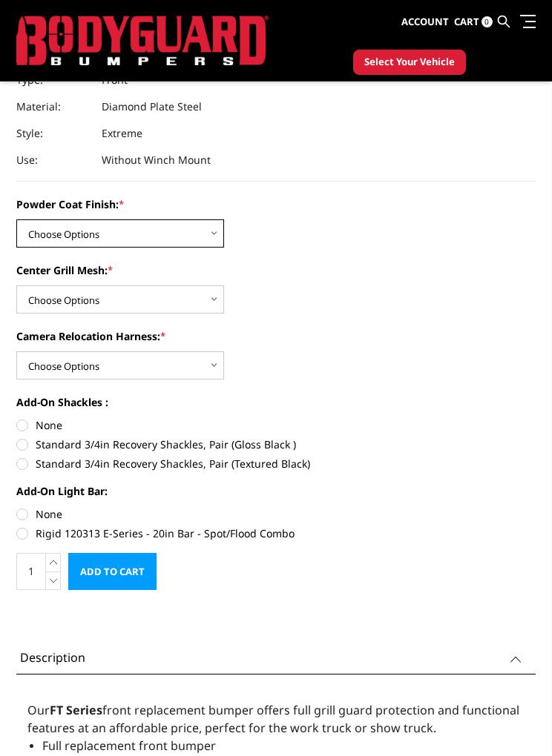  Describe the element at coordinates (275, 464) in the screenshot. I see `label: Standard 3/4in Recovery Shackles, Pair (Textured Black)` at that location.